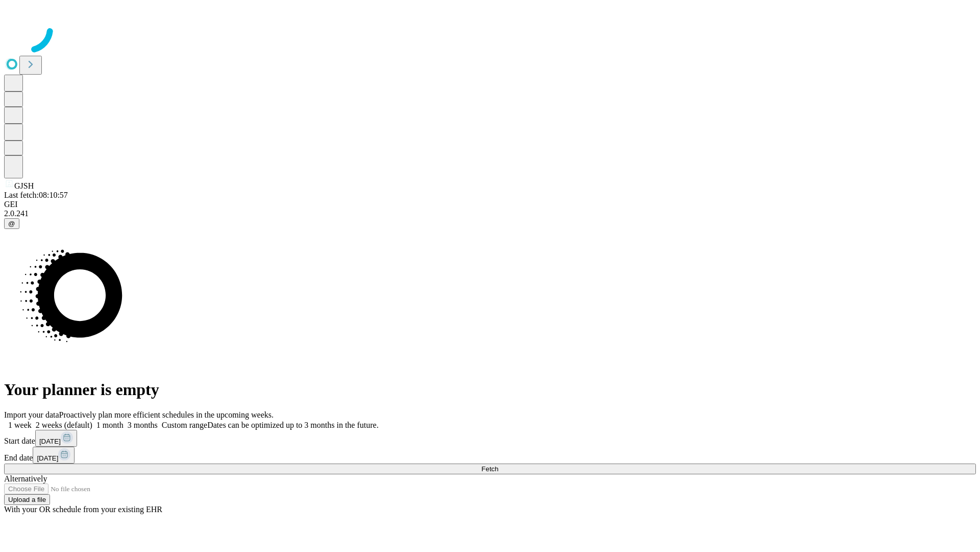  I want to click on span: With your OR schedule from your existing EHR, so click(83, 509).